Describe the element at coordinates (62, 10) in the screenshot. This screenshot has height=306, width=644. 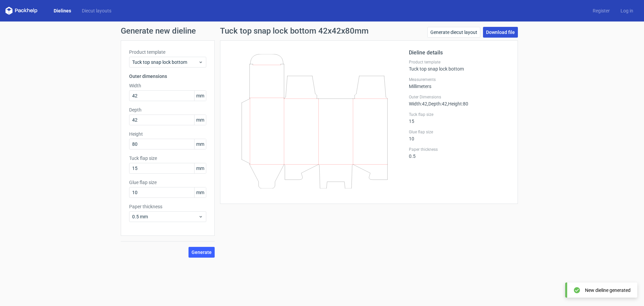
I see `a: Dielines` at that location.